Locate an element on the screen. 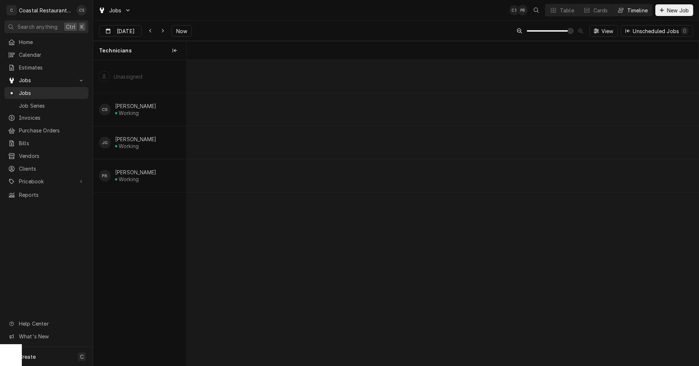 Image resolution: width=699 pixels, height=366 pixels. span: New Job is located at coordinates (678, 10).